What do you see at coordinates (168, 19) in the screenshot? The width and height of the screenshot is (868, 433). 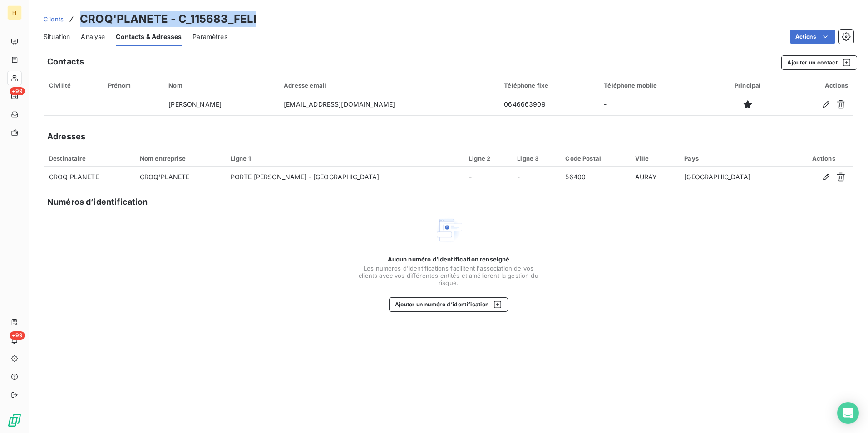 I see `h3: CROQ'PLANETE - C_115683_FELI` at bounding box center [168, 19].